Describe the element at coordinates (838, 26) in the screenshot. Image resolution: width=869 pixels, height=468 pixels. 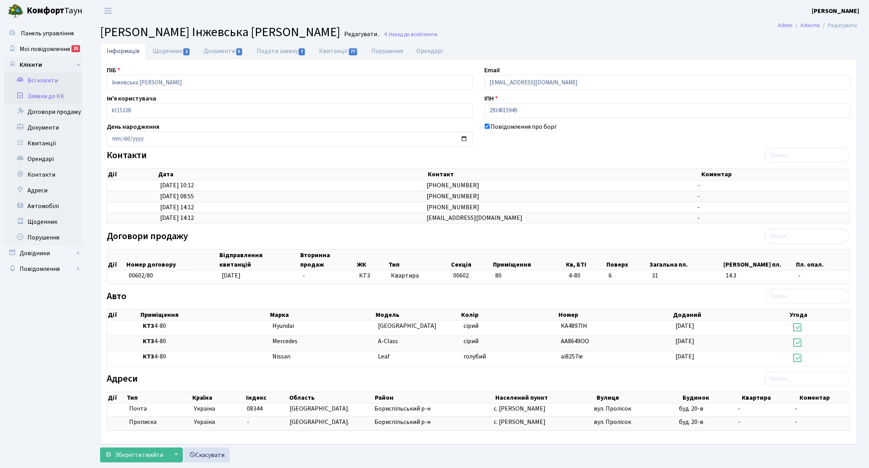
I see `li: Редагувати` at that location.